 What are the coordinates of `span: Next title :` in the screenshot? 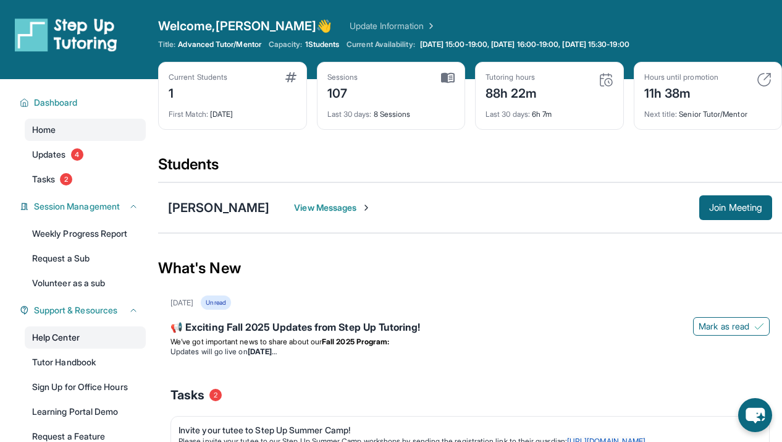 It's located at (661, 114).